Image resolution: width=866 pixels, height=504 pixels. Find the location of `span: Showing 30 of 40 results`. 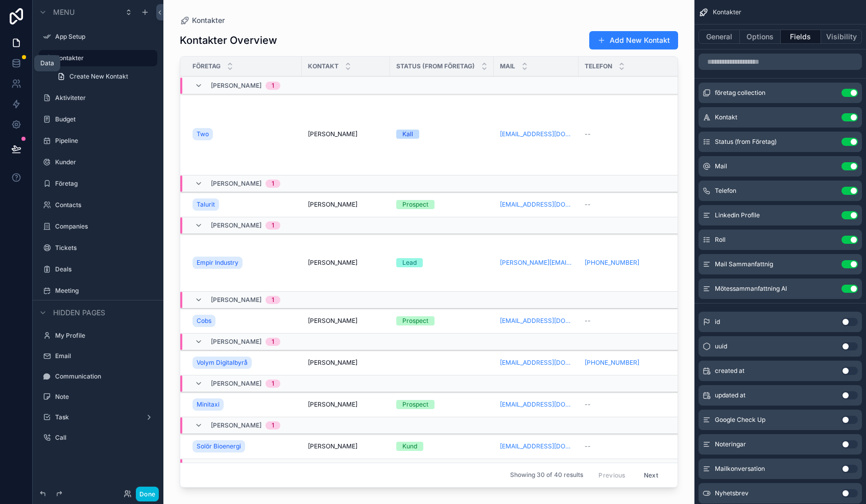

span: Showing 30 of 40 results is located at coordinates (546, 475).